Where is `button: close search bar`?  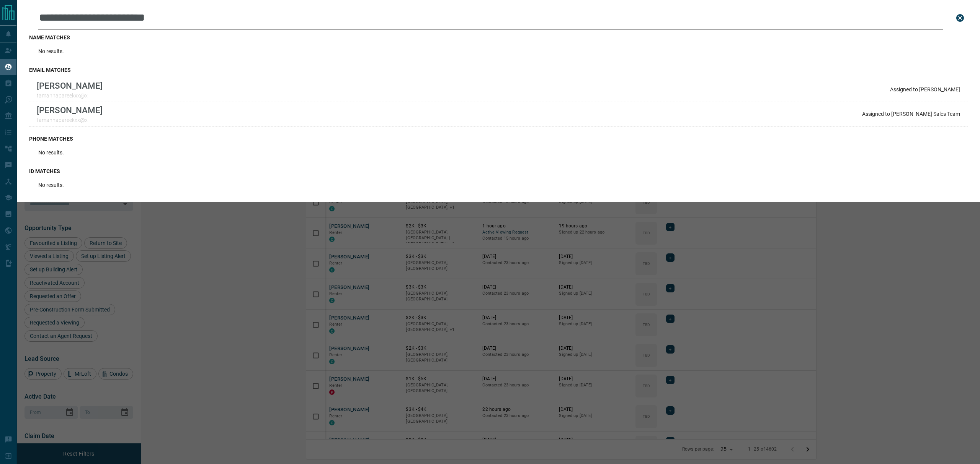 button: close search bar is located at coordinates (960, 18).